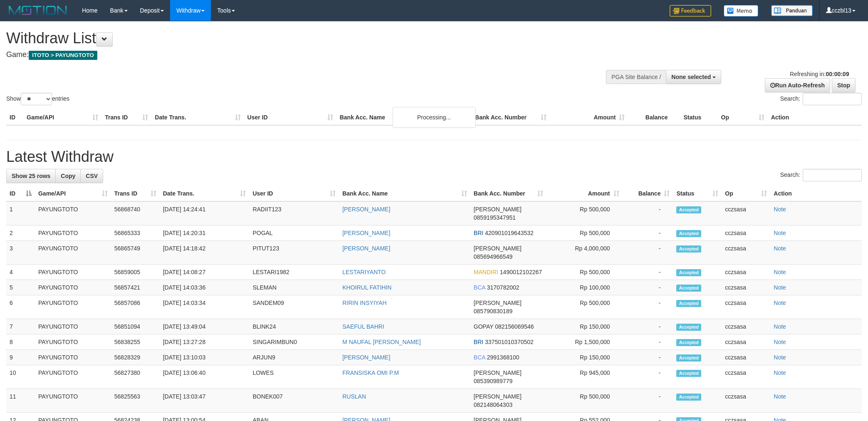  Describe the element at coordinates (135, 401) in the screenshot. I see `td: 56825563` at that location.